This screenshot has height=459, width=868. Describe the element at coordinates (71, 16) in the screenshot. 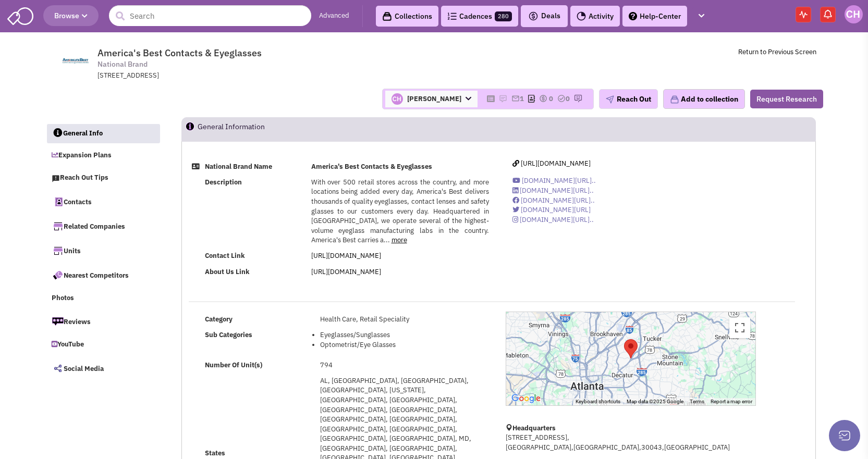

I see `span: Browse` at that location.